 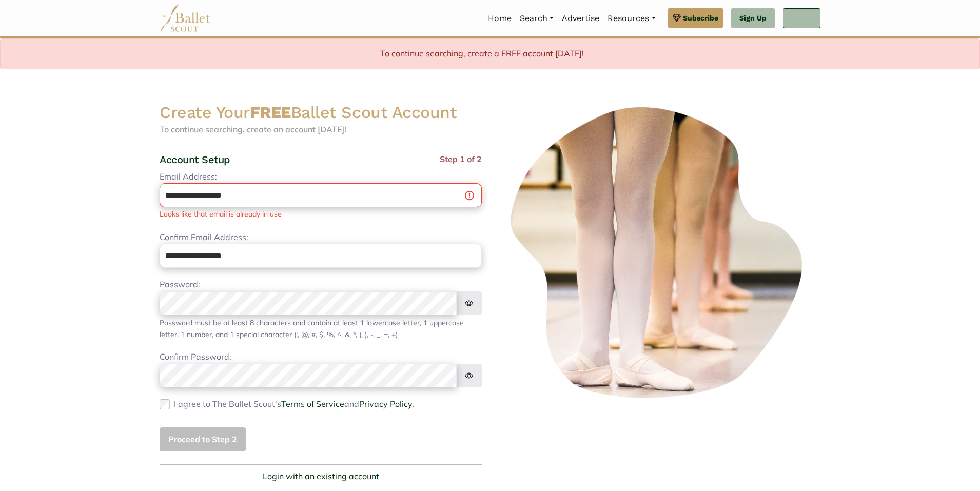 I want to click on a: Home, so click(x=500, y=18).